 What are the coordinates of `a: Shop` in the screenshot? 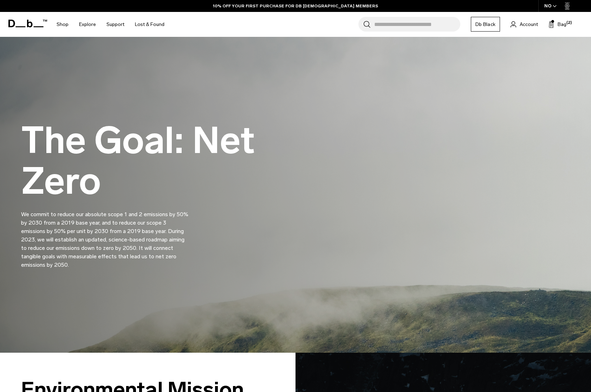 It's located at (62, 24).